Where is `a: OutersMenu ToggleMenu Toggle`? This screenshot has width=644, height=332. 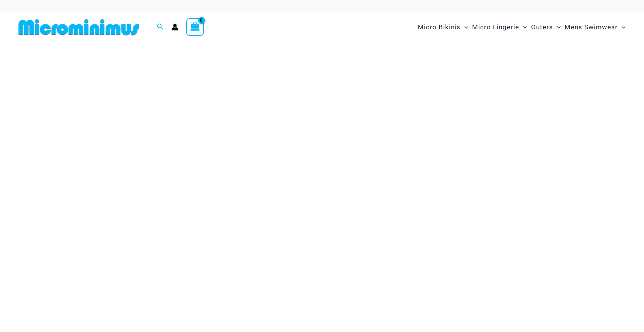 a: OutersMenu ToggleMenu Toggle is located at coordinates (546, 27).